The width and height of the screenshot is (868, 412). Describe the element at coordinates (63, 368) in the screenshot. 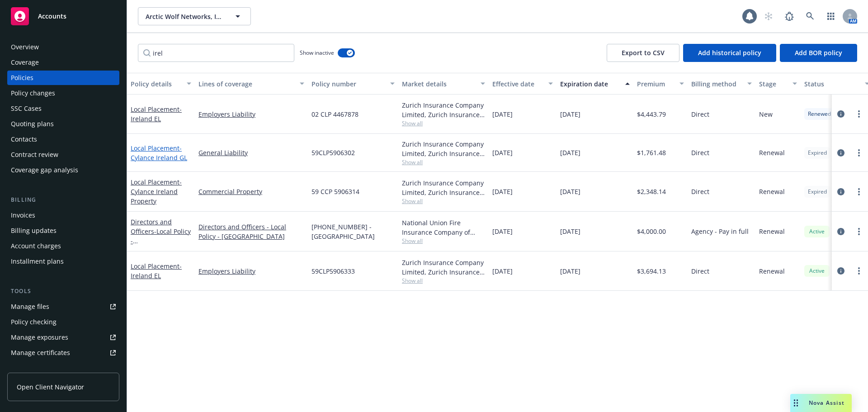

I see `a: Manage claims` at that location.